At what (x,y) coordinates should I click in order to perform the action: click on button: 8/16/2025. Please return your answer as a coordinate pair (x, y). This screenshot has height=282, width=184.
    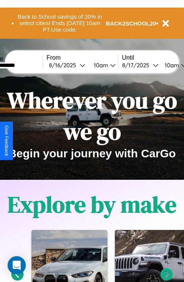
    Looking at the image, I should click on (67, 65).